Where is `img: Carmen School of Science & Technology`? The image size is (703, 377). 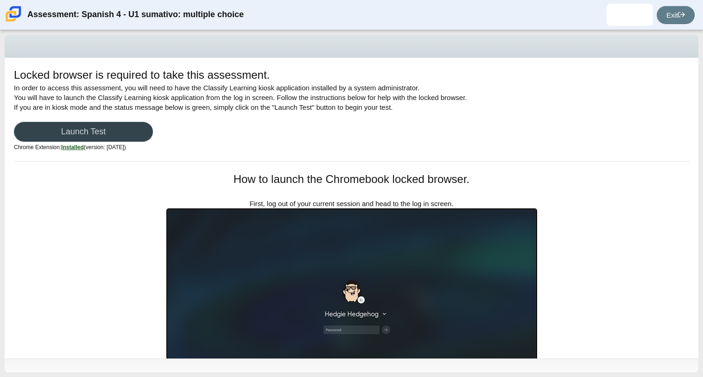 img: Carmen School of Science & Technology is located at coordinates (13, 14).